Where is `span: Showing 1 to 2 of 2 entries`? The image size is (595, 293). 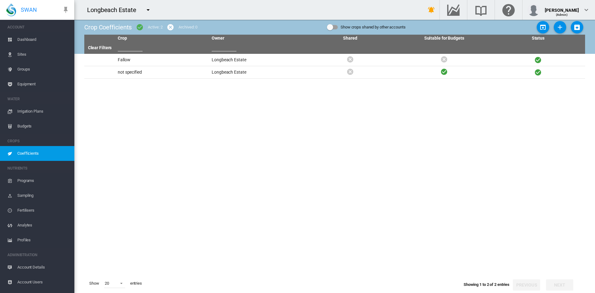 span: Showing 1 to 2 of 2 entries is located at coordinates (486, 285).